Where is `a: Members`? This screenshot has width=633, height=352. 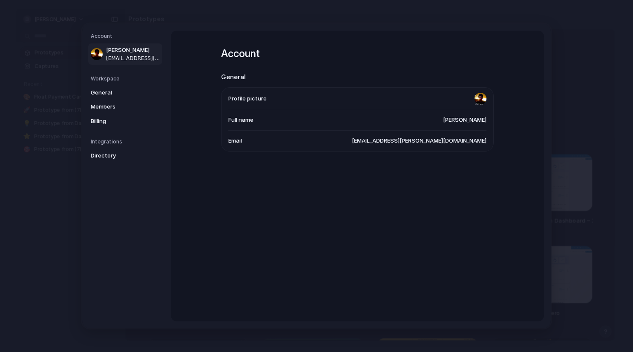
a: Members is located at coordinates (125, 107).